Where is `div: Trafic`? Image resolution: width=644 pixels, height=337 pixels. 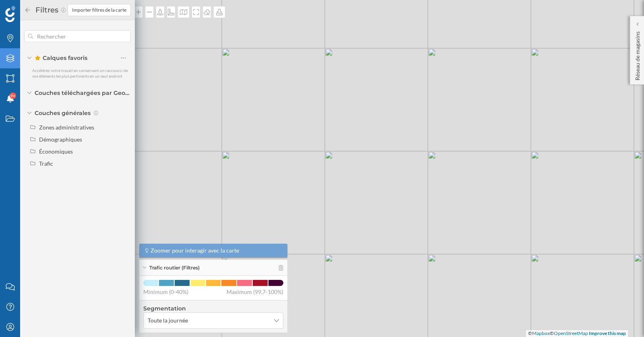
div: Trafic is located at coordinates (46, 163).